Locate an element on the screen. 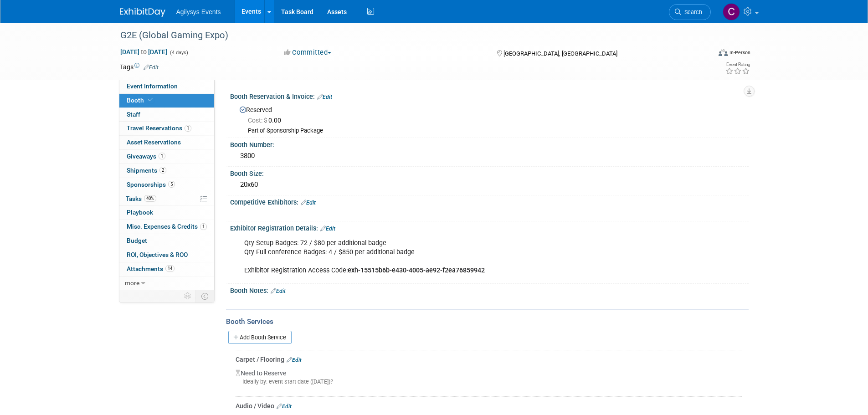 The height and width of the screenshot is (415, 868). span: Tasks is located at coordinates (141, 199).